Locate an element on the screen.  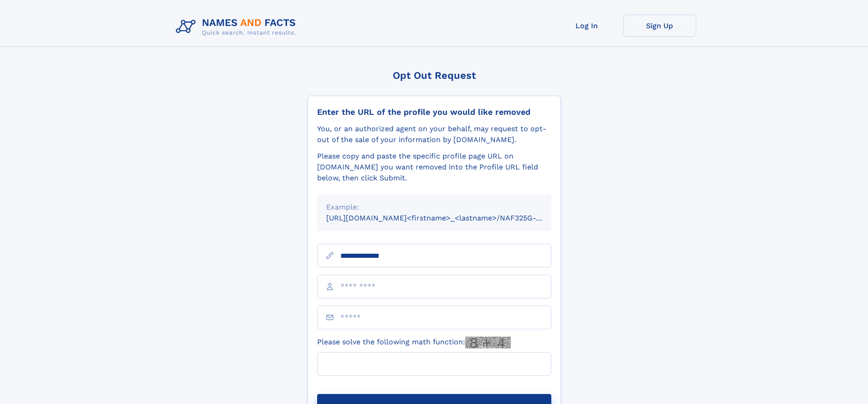
div: Opt Out Request is located at coordinates (434, 75).